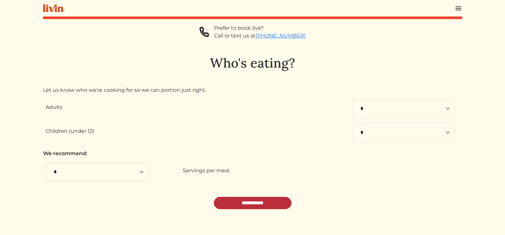 This screenshot has width=505, height=235. Describe the element at coordinates (54, 107) in the screenshot. I see `label: Adults` at that location.